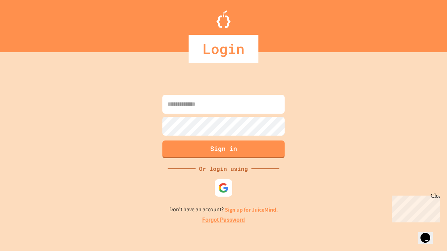 The image size is (447, 251). Describe the element at coordinates (223, 149) in the screenshot. I see `button: Sign in` at that location.